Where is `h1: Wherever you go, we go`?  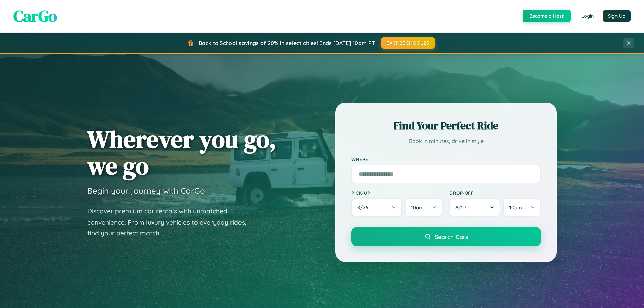
h1: Wherever you go, we go is located at coordinates (182, 153).